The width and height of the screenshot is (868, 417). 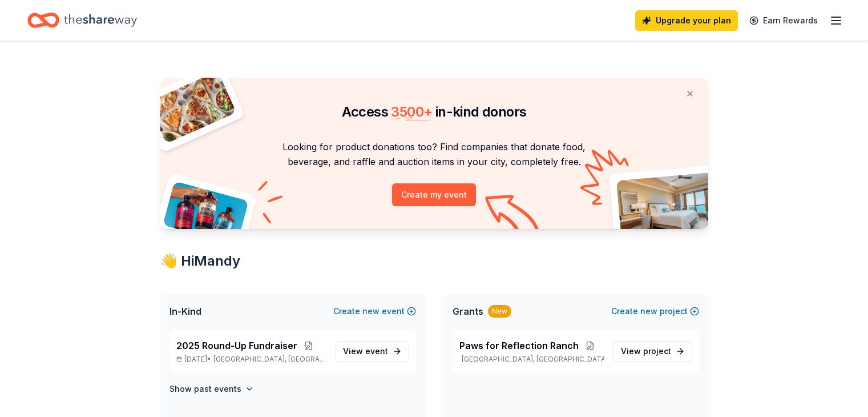 I want to click on div: New, so click(x=499, y=311).